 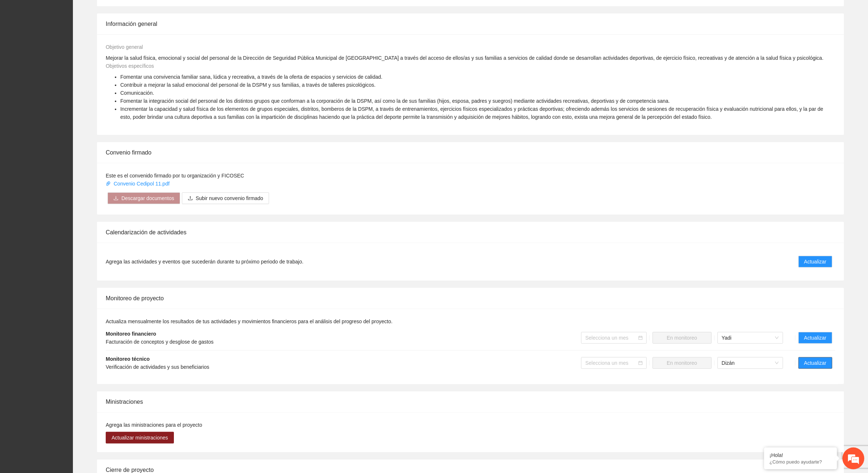 I want to click on span: Dizán, so click(x=750, y=363).